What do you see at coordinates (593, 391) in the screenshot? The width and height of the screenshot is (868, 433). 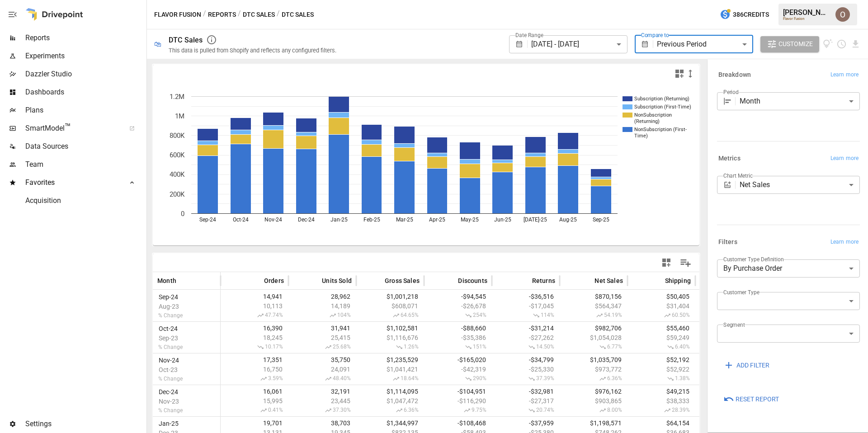 I see `span: $976,162` at bounding box center [593, 391].